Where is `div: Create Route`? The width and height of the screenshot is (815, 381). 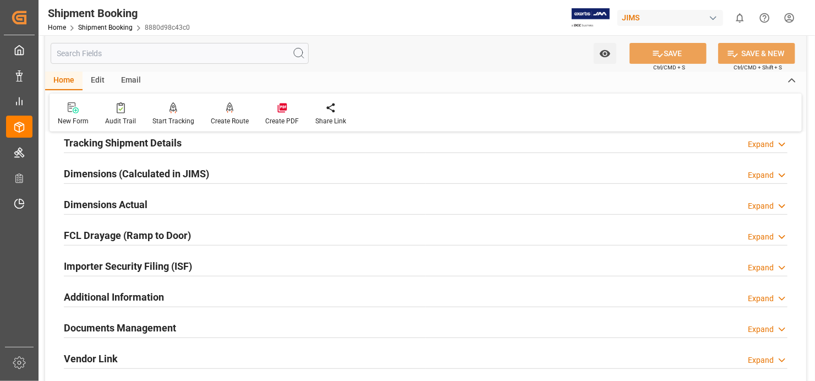
div: Create Route is located at coordinates (230, 121).